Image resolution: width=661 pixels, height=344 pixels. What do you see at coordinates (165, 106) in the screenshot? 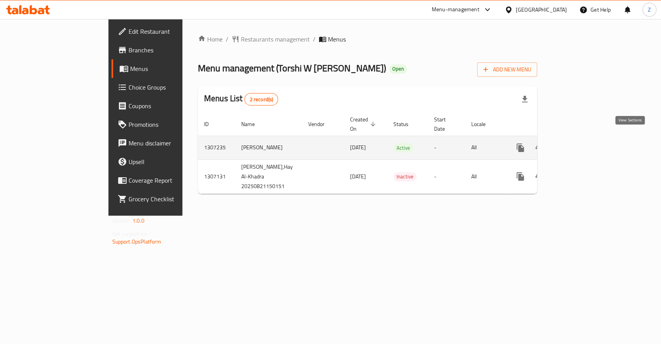
I see `a: Coupons` at bounding box center [165, 106].